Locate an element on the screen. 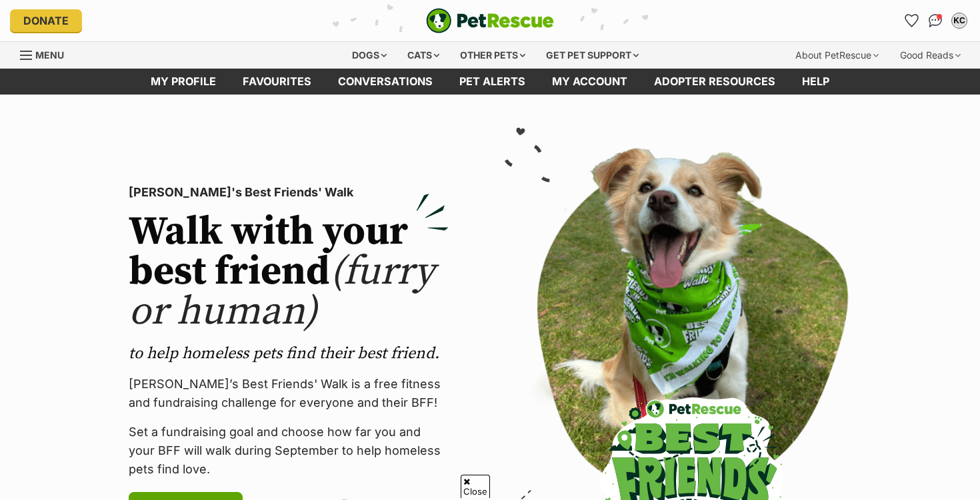  div: Good Reads is located at coordinates (930, 55).